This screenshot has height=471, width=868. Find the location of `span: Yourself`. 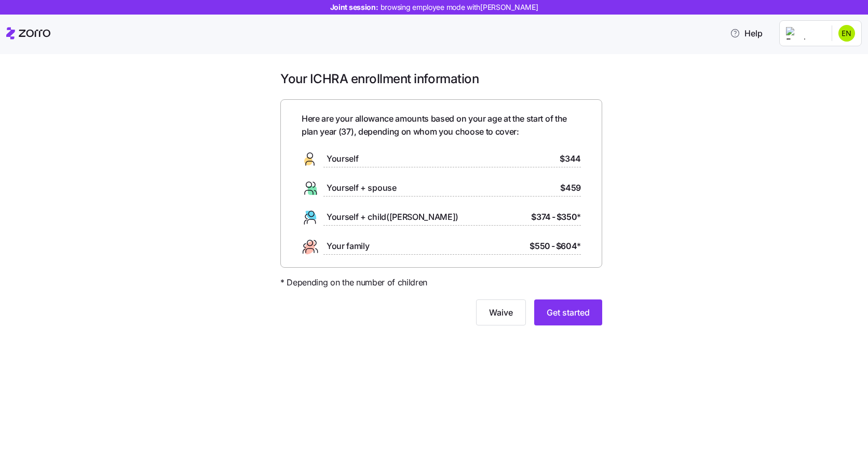

span: Yourself is located at coordinates (342, 159).